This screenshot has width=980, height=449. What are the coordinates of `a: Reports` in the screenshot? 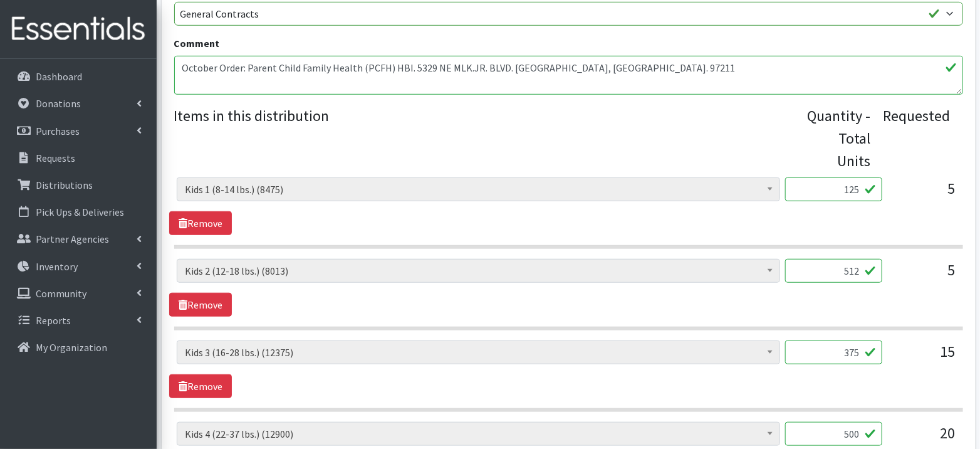 It's located at (79, 320).